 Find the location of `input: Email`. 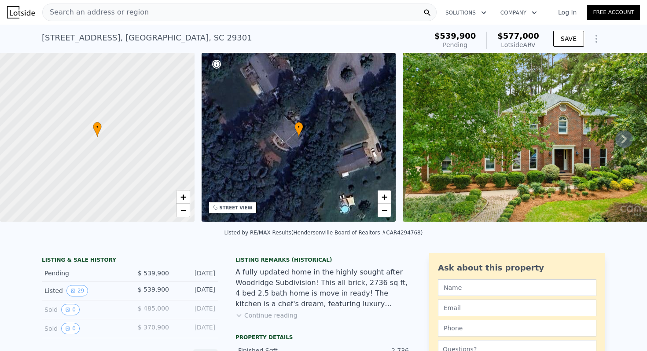

input: Email is located at coordinates (517, 308).